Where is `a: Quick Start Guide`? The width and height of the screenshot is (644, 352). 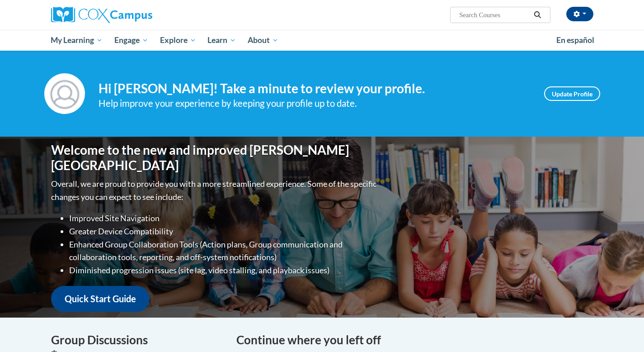
a: Quick Start Guide is located at coordinates (100, 298).